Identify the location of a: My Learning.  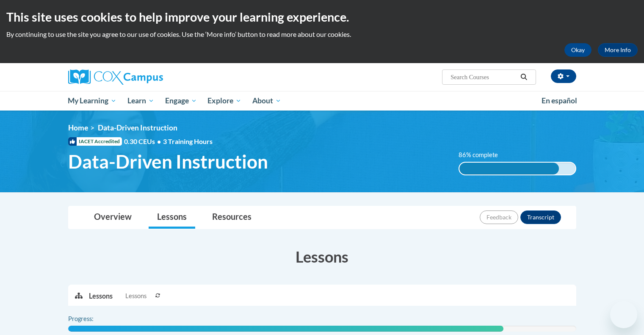
(93, 101).